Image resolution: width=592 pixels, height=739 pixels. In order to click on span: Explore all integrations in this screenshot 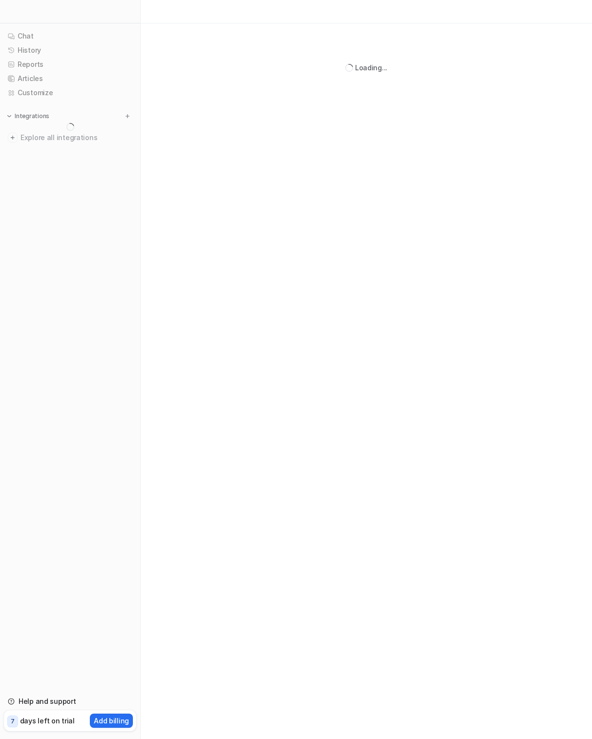, I will do `click(76, 138)`.